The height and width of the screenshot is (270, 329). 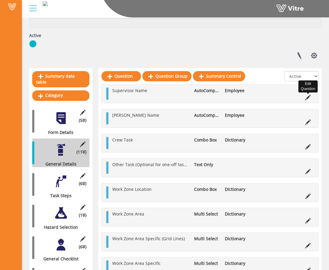 I want to click on li: Text Only, so click(x=207, y=165).